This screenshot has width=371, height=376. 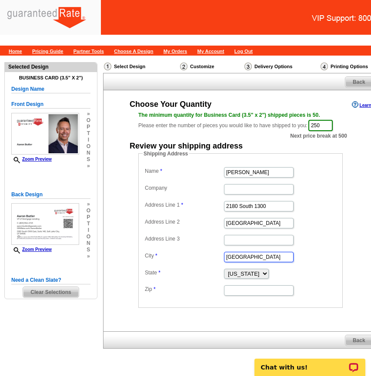 What do you see at coordinates (184, 171) in the screenshot?
I see `label: Name` at bounding box center [184, 171].